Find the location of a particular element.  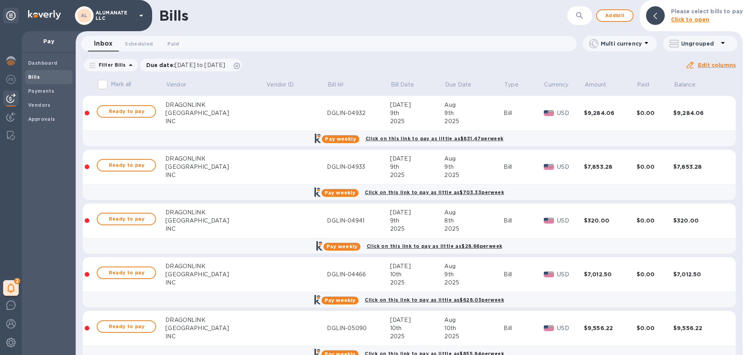

span: Type is located at coordinates (516, 85).